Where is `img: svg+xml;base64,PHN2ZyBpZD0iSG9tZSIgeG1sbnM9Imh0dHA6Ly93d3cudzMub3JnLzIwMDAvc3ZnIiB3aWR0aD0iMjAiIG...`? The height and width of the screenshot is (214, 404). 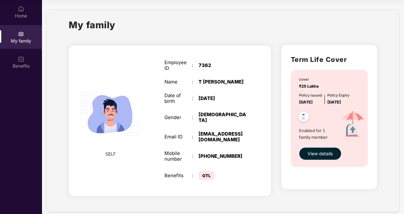
img: svg+xml;base64,PHN2ZyBpZD0iSG9tZSIgeG1sbnM9Imh0dHA6Ly93d3cudzMub3JnLzIwMDAvc3ZnIiB3aWR0aD0iMjAiIG... is located at coordinates (21, 9).